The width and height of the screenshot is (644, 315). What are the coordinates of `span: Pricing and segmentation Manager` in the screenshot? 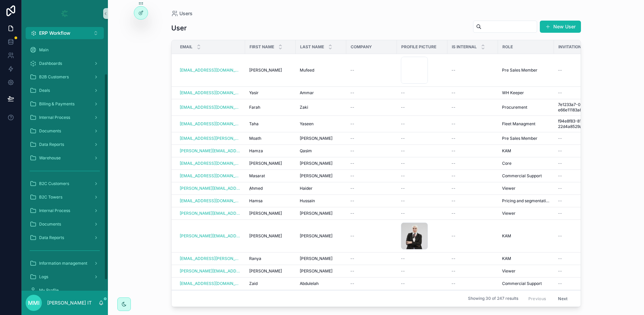 It's located at (526, 201).